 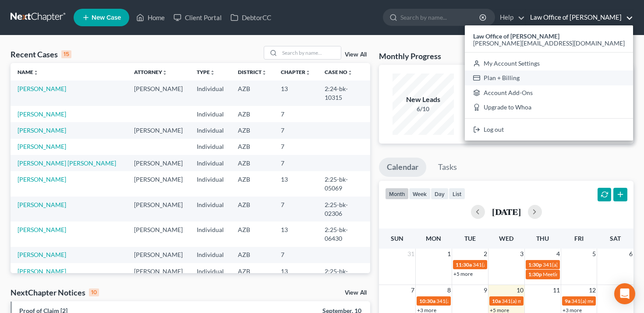 What do you see at coordinates (548, 78) in the screenshot?
I see `a: Plan + Billing` at bounding box center [548, 78].